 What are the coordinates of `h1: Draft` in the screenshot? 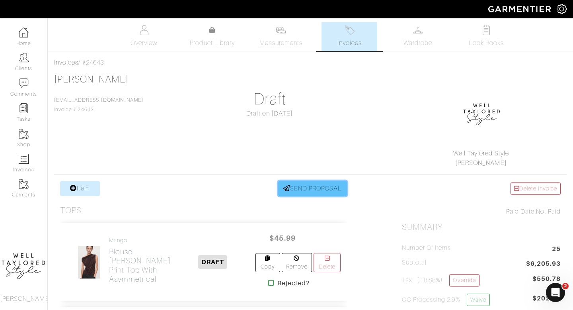 It's located at (270, 99).